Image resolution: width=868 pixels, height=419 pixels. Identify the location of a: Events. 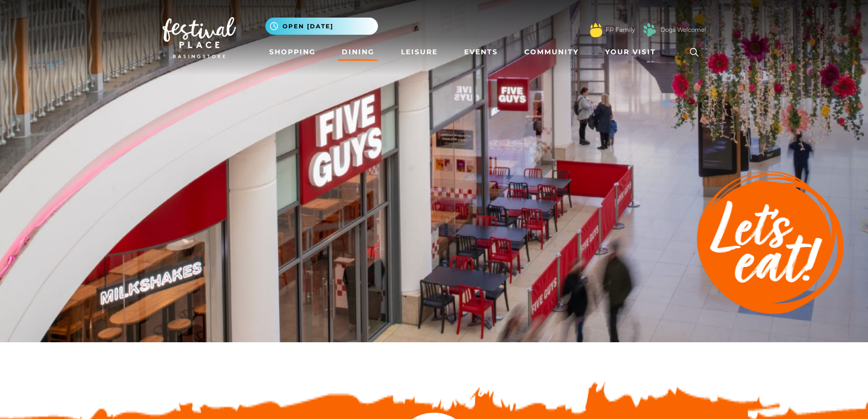
(481, 52).